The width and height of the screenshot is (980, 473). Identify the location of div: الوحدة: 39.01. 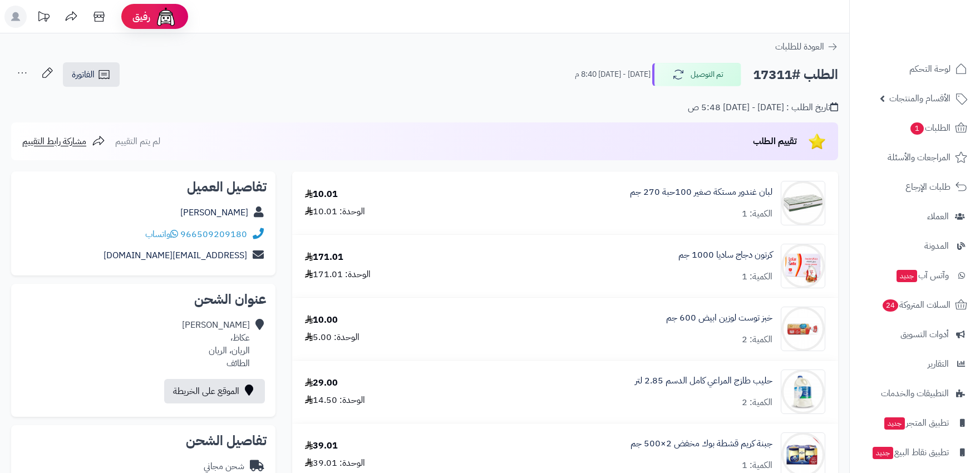
(335, 463).